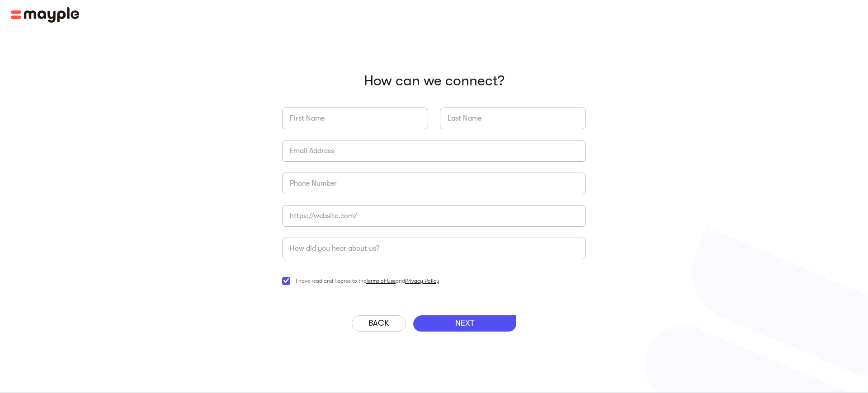 Image resolution: width=868 pixels, height=393 pixels. Describe the element at coordinates (434, 216) in the screenshot. I see `input: https://website.com/` at that location.